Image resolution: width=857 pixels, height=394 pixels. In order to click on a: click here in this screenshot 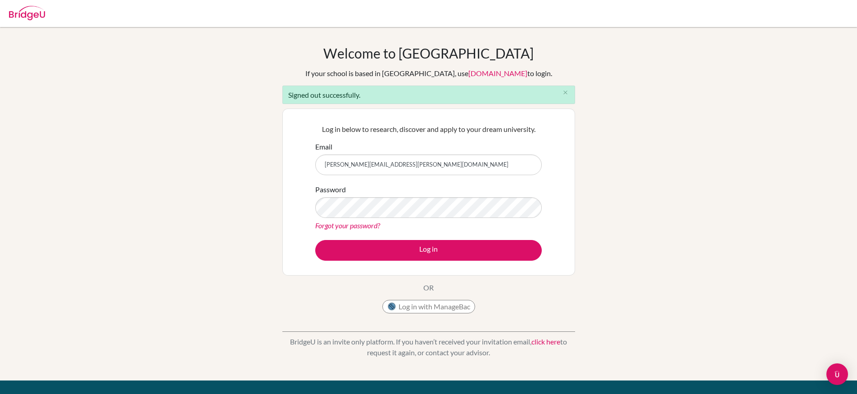, I will do `click(546, 341)`.